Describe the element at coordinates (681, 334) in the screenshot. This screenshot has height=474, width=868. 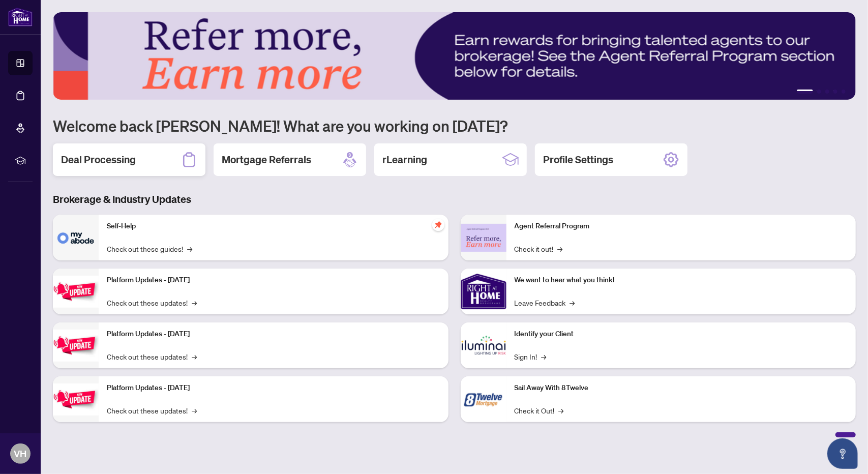
I see `p: Identify your Client` at that location.